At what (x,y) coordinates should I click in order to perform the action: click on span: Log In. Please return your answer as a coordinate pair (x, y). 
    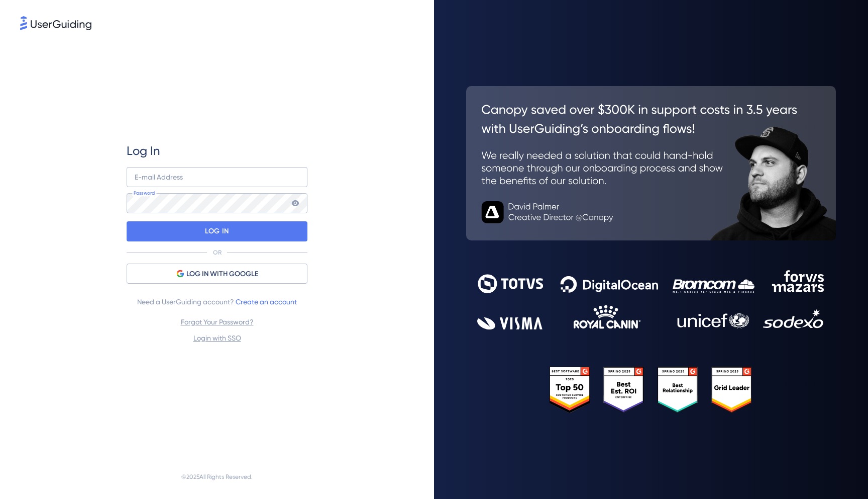
    Looking at the image, I should click on (143, 151).